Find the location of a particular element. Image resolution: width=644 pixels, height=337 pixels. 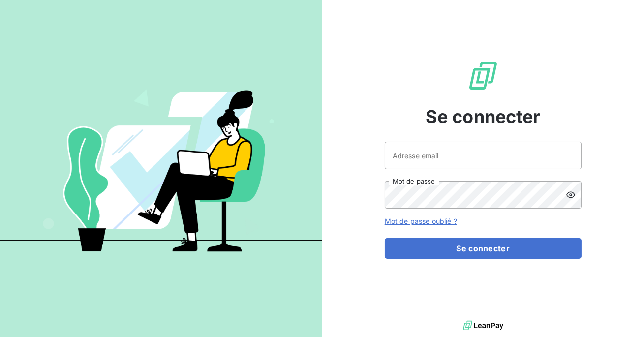

span: Se connecter is located at coordinates (483, 117).